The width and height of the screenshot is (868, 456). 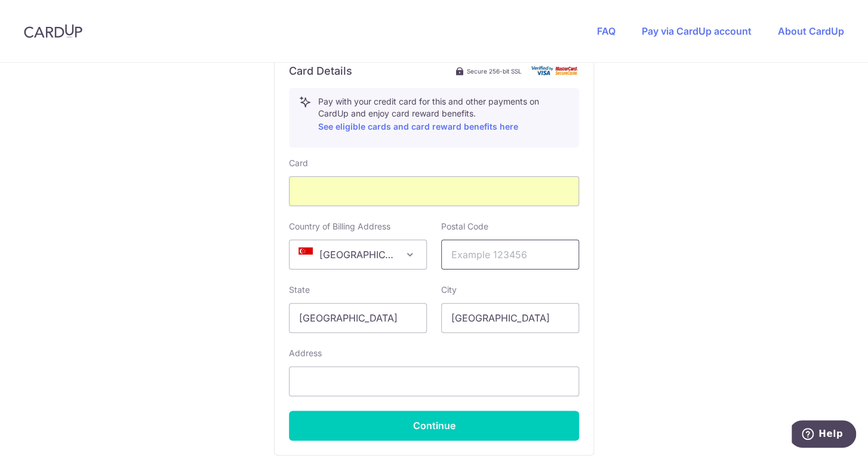 What do you see at coordinates (305, 353) in the screenshot?
I see `label: Address` at bounding box center [305, 353].